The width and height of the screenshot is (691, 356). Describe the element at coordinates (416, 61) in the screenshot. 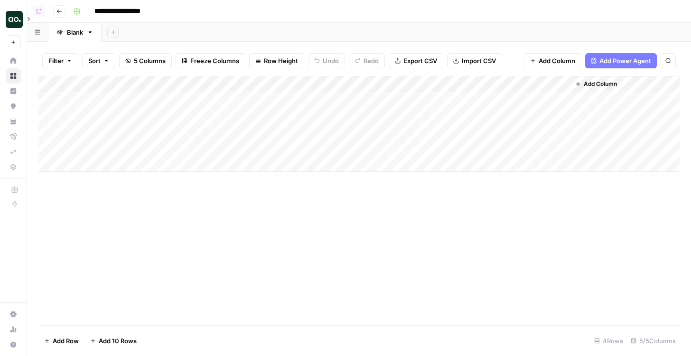

I see `button: Export CSV` at that location.